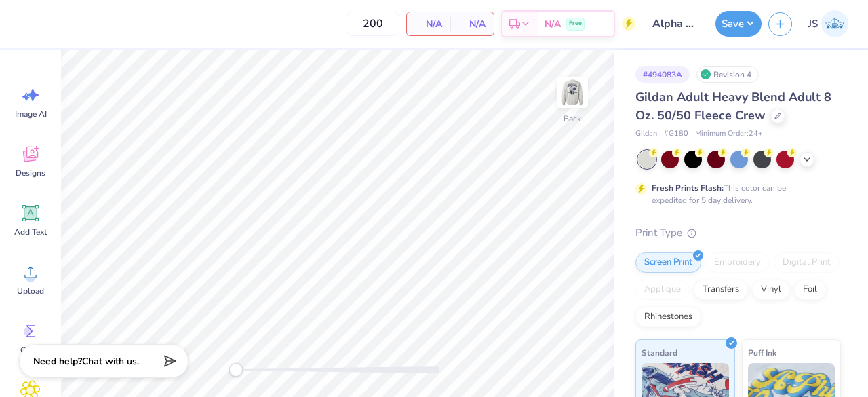 This screenshot has height=397, width=868. I want to click on strong: Need help?, so click(58, 361).